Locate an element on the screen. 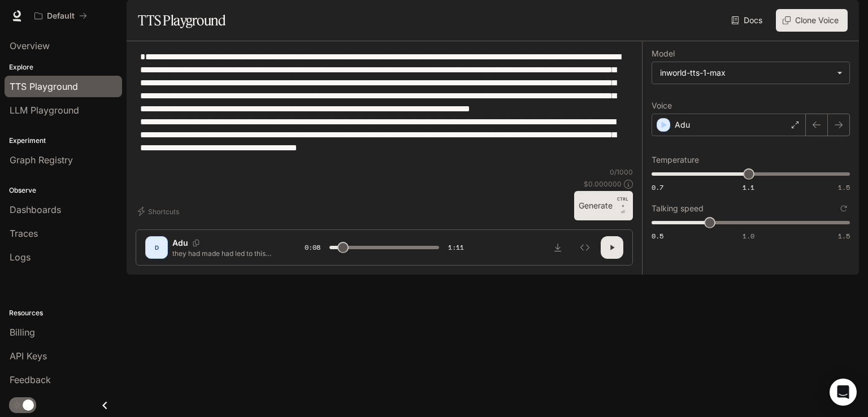 Image resolution: width=868 pixels, height=417 pixels. div: D is located at coordinates (157, 247).